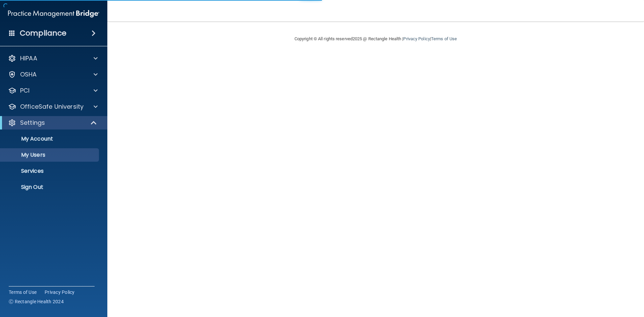 The image size is (644, 317). Describe the element at coordinates (53, 123) in the screenshot. I see `a: Settings` at that location.